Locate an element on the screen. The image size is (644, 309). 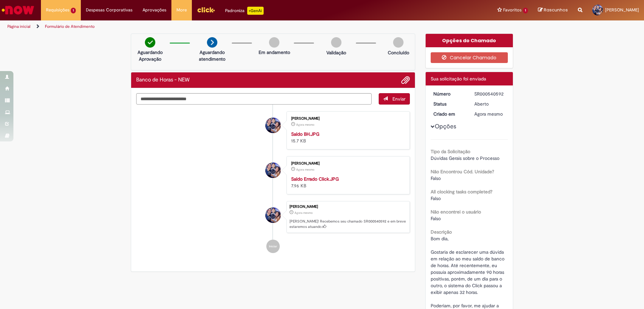
b: Não Encontrou Cód. Unidade? is located at coordinates (462, 171).